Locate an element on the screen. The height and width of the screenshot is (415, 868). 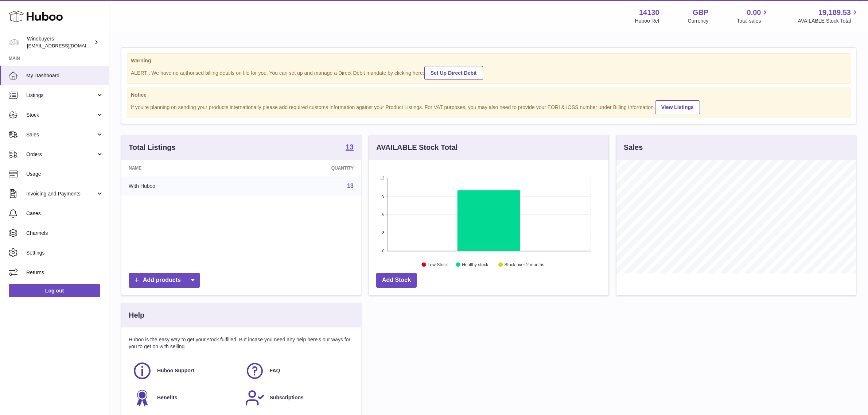
span: Invoicing and Payments is located at coordinates (61, 193).